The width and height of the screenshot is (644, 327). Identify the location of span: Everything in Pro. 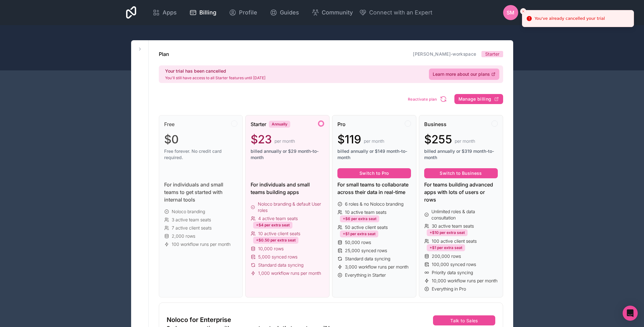
(449, 289).